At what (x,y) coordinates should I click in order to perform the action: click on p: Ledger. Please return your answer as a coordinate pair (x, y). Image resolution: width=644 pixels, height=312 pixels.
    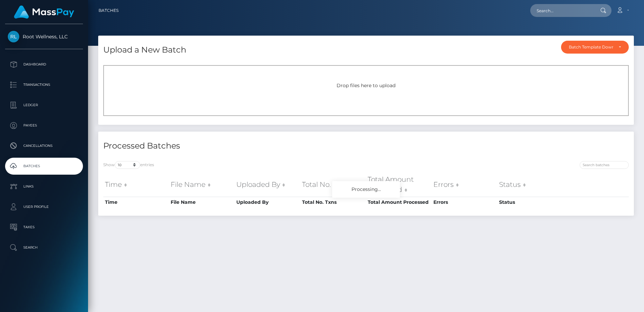
    Looking at the image, I should click on (44, 105).